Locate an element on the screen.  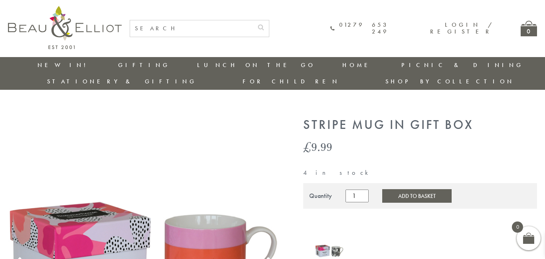
a: New in! is located at coordinates (64, 65).